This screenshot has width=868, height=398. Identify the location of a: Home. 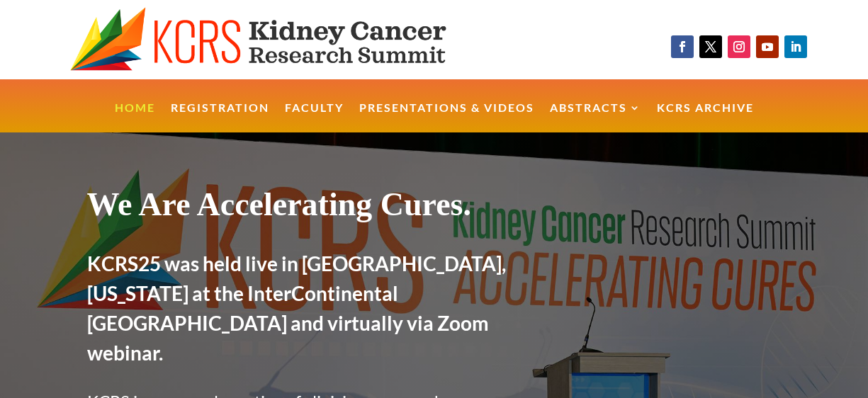
(134, 118).